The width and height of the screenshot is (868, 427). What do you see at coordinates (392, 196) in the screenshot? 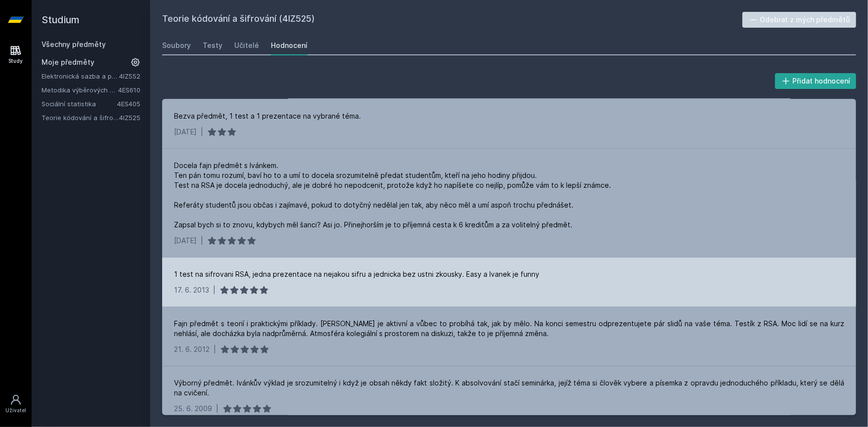
I see `div: Docela fajn předmět s Ivánkem. Ten pán tomu rozumí, baví ho to a umí to docela srozumitelně předa...` at bounding box center [392, 196].